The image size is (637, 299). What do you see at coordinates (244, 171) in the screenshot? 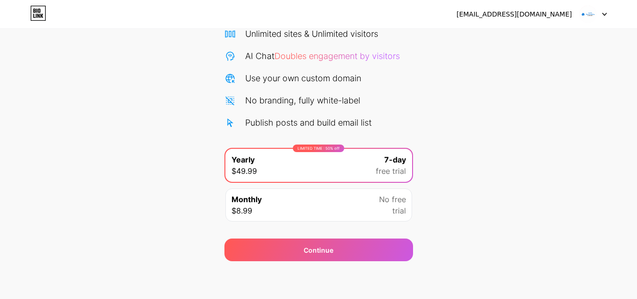
I see `span: $49.99` at bounding box center [244, 171].